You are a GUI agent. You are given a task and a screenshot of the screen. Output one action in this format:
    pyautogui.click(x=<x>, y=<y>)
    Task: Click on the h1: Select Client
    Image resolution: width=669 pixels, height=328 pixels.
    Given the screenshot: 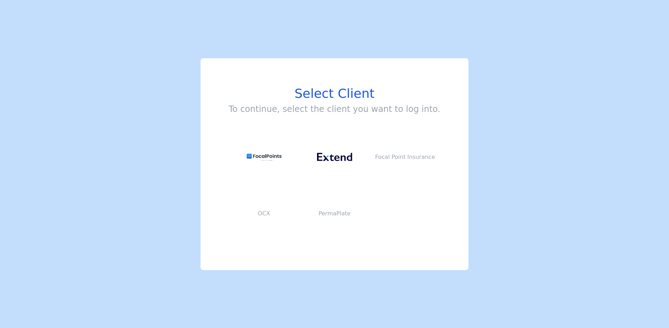 What is the action you would take?
    pyautogui.click(x=334, y=93)
    